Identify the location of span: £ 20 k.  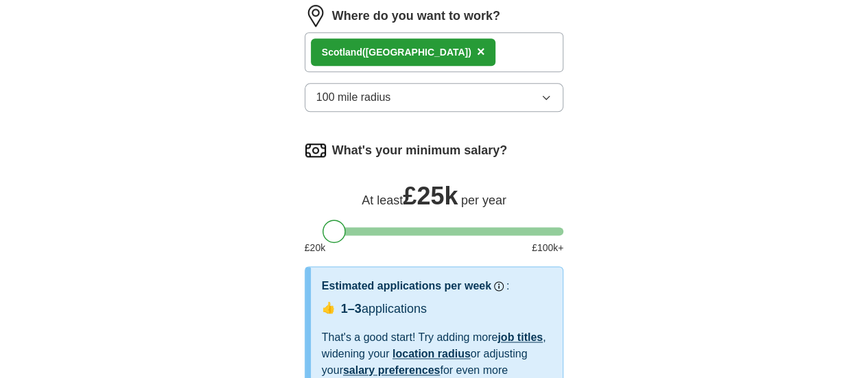
(315, 248).